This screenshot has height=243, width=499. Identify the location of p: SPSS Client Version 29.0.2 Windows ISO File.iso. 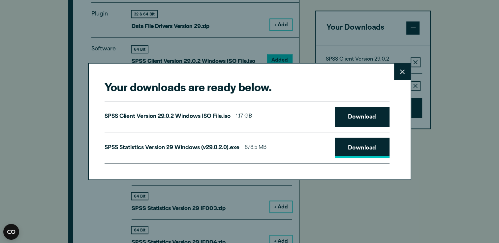
(168, 117).